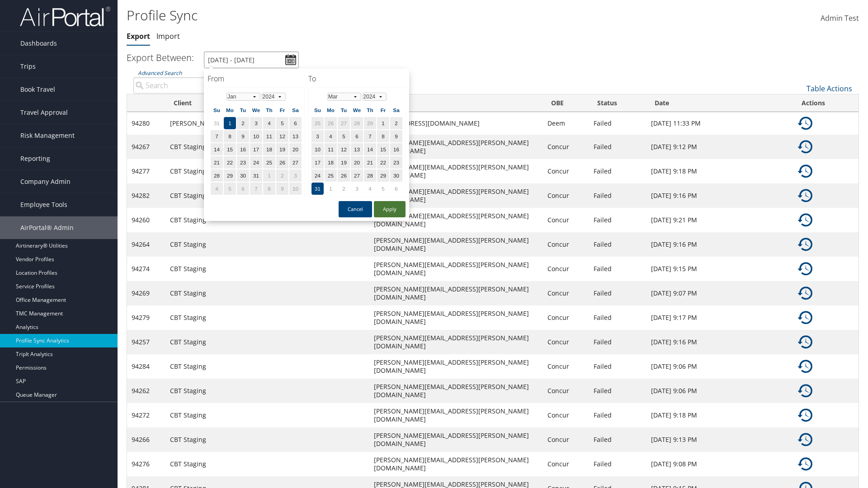 This screenshot has height=488, width=868. I want to click on th: OBE: activate to sort column ascending, so click(566, 103).